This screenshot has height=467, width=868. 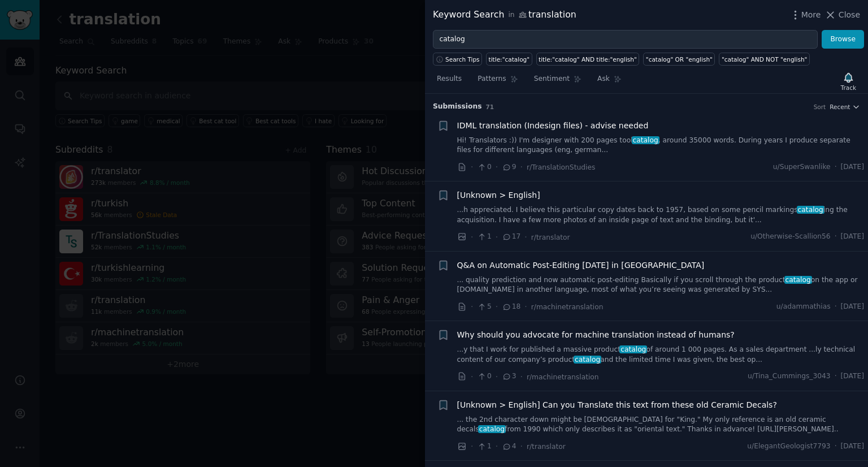 What do you see at coordinates (617, 405) in the screenshot?
I see `span: [Unknown > English] Can you Translate this text from these old Ceramic Decals?` at bounding box center [617, 405].